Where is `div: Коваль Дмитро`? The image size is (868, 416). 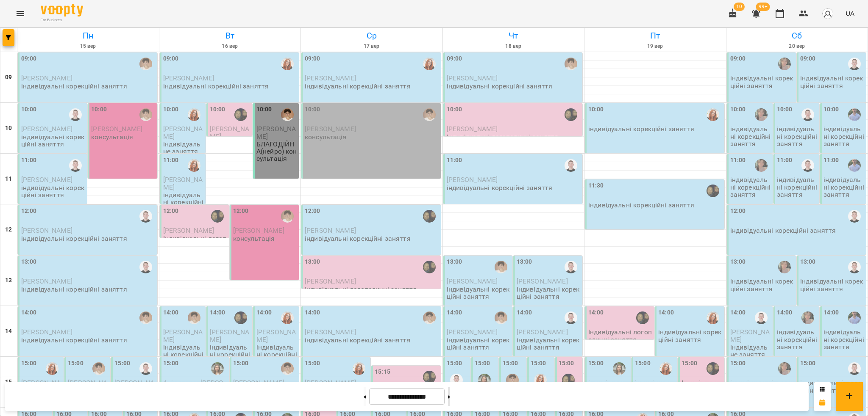
div: Коваль Дмитро is located at coordinates (854, 165).